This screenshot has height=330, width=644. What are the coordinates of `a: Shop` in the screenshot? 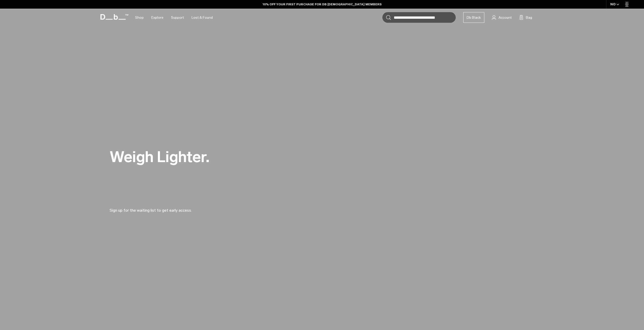 It's located at (139, 17).